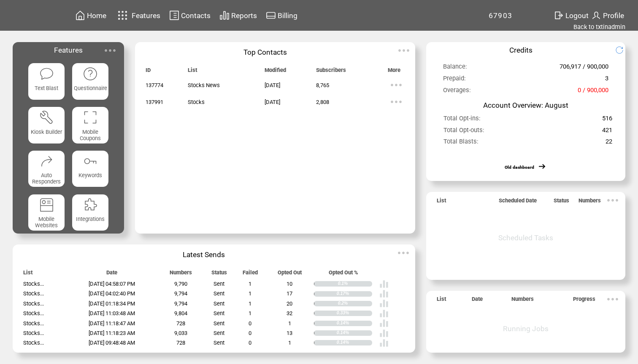  I want to click on img: refresh.png, so click(622, 51).